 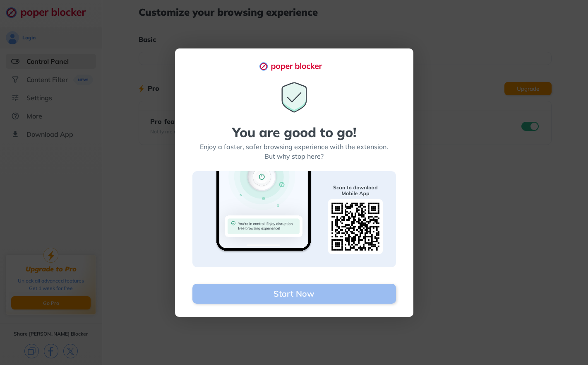 I want to click on img: logo, so click(x=294, y=66).